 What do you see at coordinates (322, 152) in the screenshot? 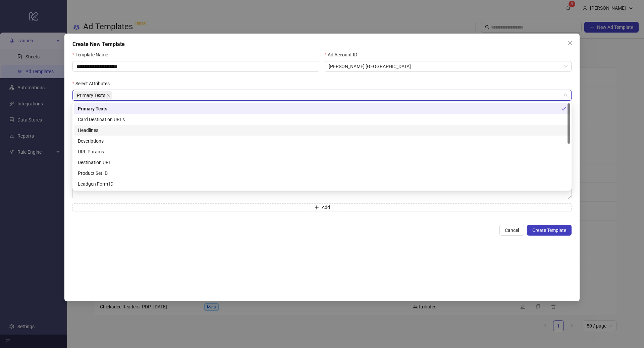
I see `div: URL Params` at bounding box center [322, 152].